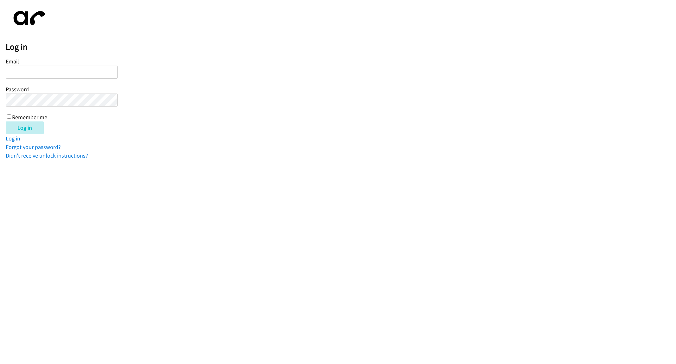  I want to click on img: aphone-8a226864a2ddd6a5e75d1ebefc011f4aa8f32683c2d82f3fb0802fe031f96514.svg, so click(28, 18).